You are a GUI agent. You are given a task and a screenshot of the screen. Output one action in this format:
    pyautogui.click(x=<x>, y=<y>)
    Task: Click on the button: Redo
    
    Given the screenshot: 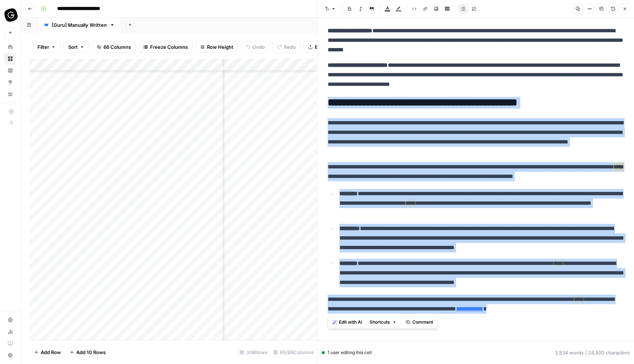 What is the action you would take?
    pyautogui.click(x=286, y=47)
    